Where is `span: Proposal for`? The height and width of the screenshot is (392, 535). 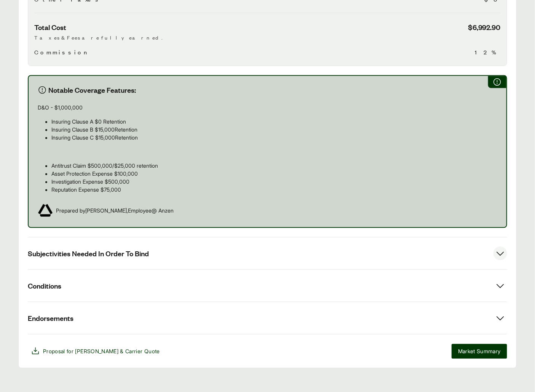 span: Proposal for is located at coordinates (101, 352).